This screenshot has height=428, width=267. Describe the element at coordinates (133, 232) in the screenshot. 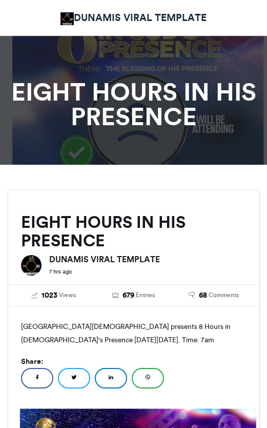

I see `h2: EIGHT HOURS IN HIS PRESENCE` at that location.